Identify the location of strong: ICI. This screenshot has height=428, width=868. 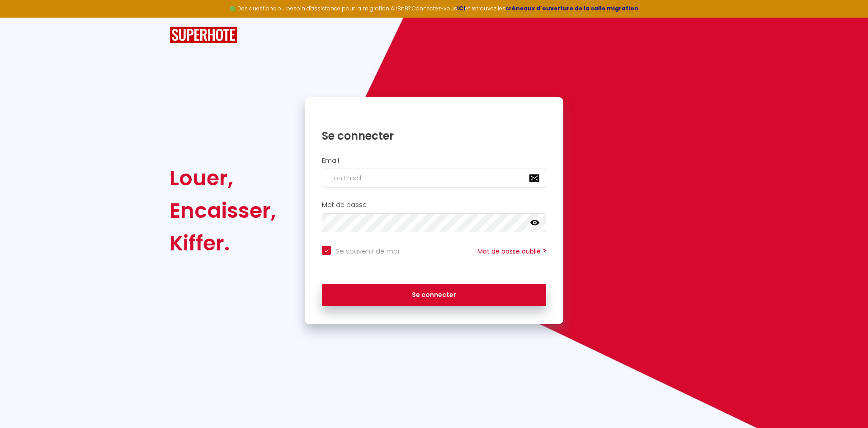
(461, 8).